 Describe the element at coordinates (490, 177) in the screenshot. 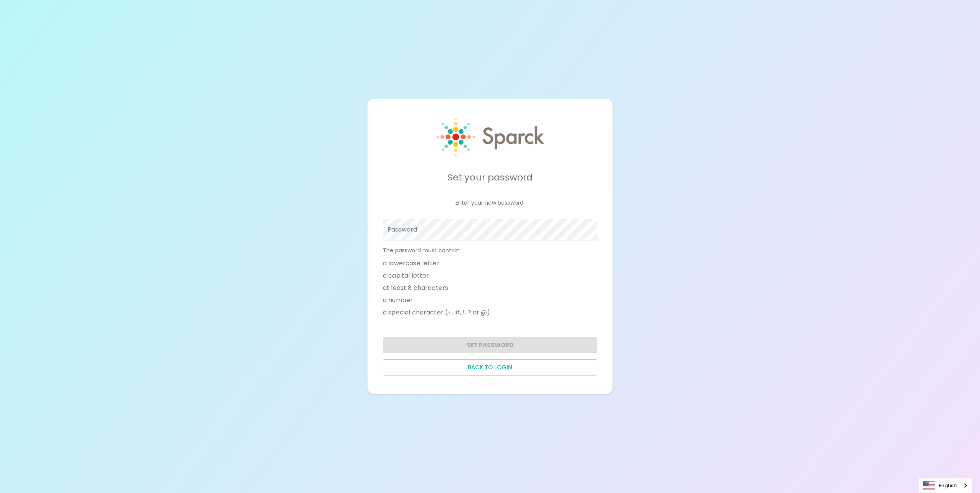

I see `h5: Set your password` at that location.